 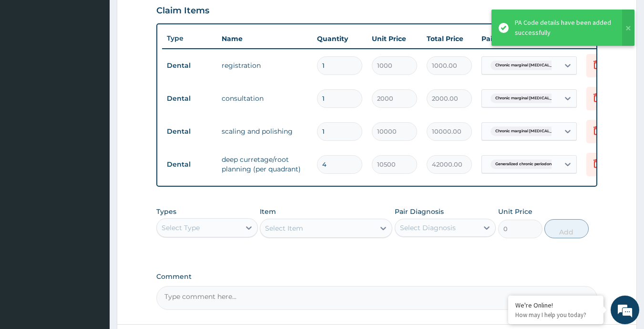 I want to click on th: Name, so click(x=265, y=38).